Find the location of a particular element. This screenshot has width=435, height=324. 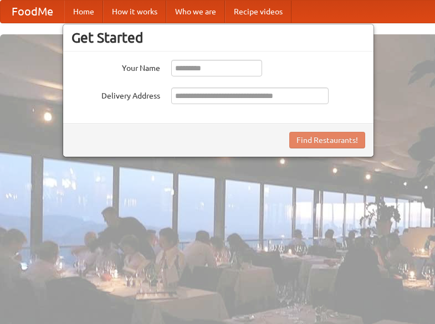

a: Recipe videos is located at coordinates (258, 12).